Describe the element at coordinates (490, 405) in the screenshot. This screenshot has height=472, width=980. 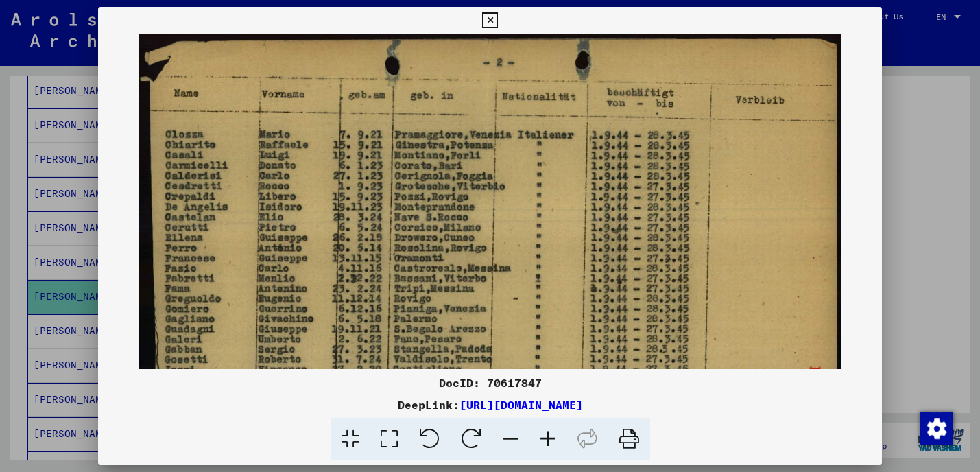
I see `div: DeepLink:` at that location.